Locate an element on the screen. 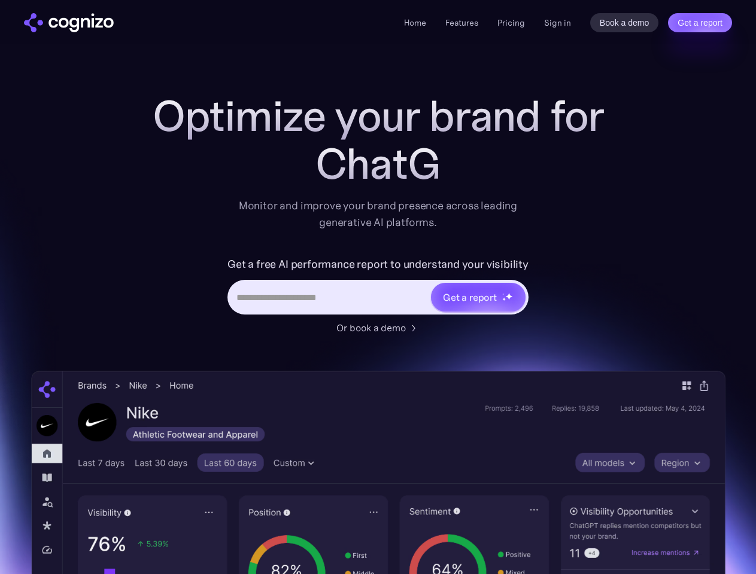 This screenshot has height=574, width=756. a: Book a demo is located at coordinates (624, 23).